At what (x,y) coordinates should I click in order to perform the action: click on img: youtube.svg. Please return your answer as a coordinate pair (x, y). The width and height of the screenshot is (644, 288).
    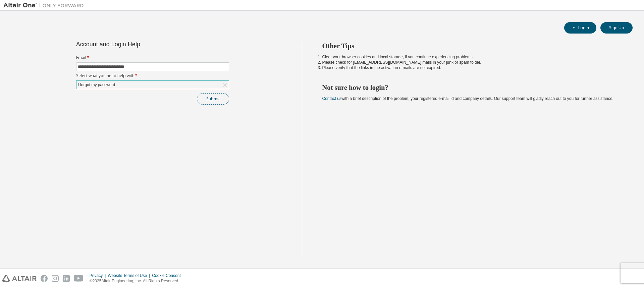
    Looking at the image, I should click on (78, 279).